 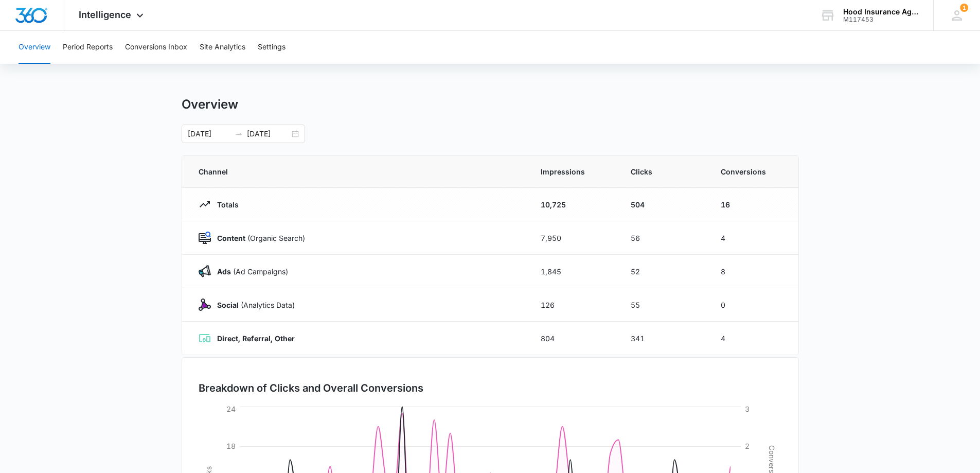 I want to click on h3: Breakdown of Clicks and Overall Conversions, so click(x=311, y=388).